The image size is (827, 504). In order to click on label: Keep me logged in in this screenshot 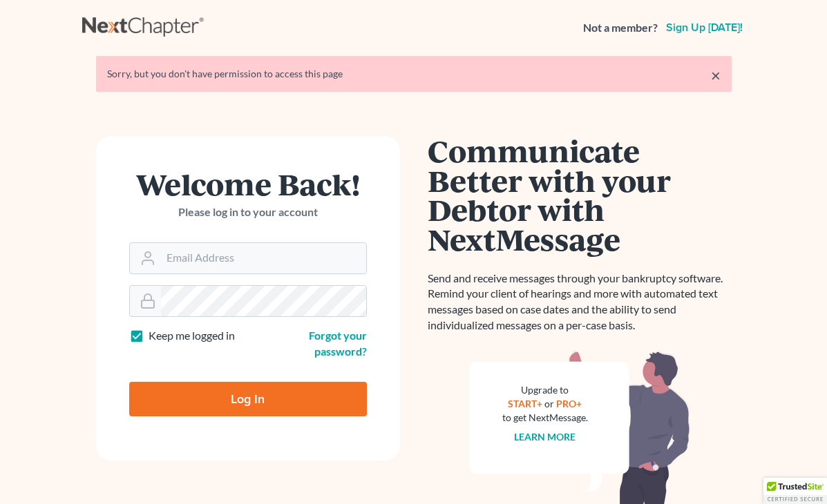, I will do `click(191, 336)`.